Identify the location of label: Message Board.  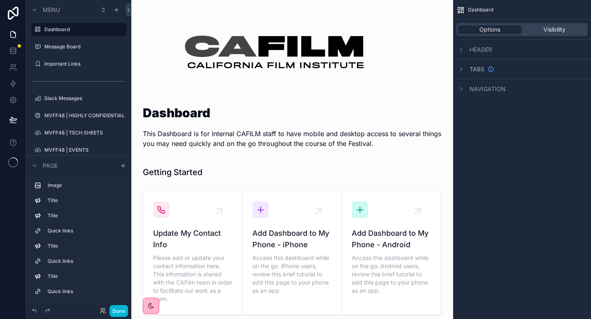
(84, 47).